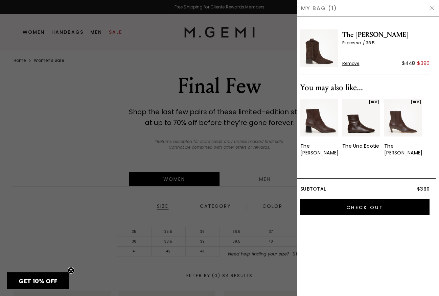  I want to click on div: You may also like..., so click(365, 88).